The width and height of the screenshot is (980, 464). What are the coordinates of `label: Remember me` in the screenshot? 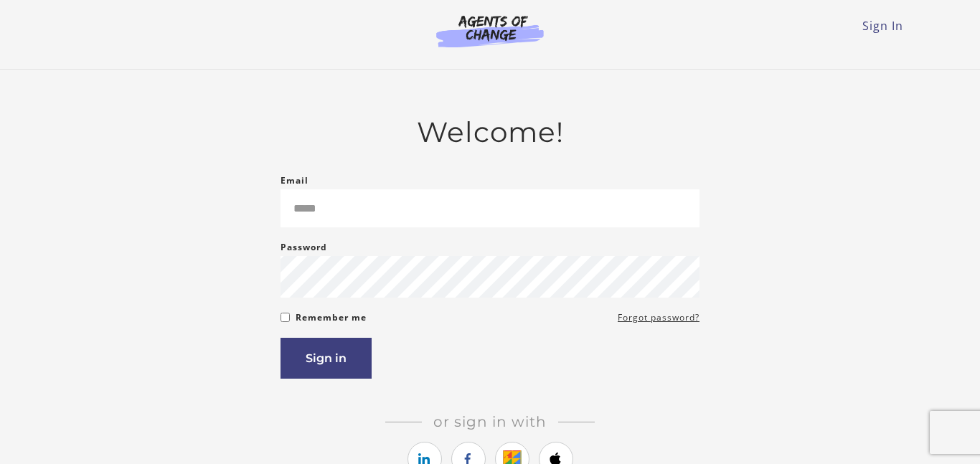 It's located at (330, 318).